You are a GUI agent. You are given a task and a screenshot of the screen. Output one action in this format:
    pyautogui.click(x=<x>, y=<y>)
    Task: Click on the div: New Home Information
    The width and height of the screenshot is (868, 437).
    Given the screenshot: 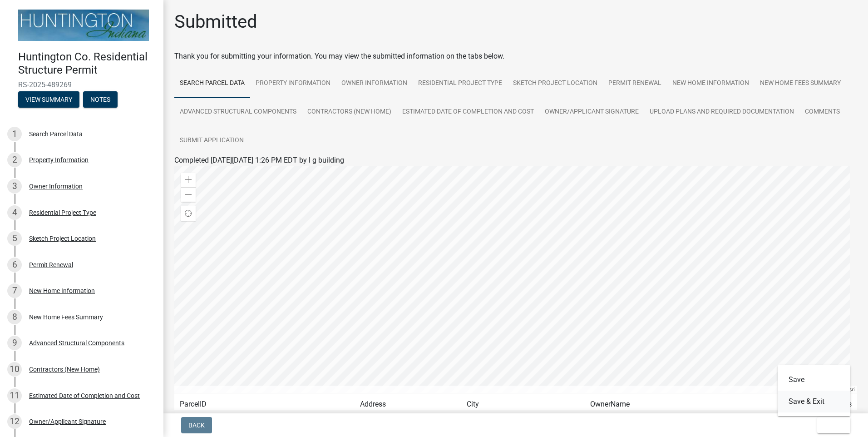 What is the action you would take?
    pyautogui.click(x=62, y=291)
    